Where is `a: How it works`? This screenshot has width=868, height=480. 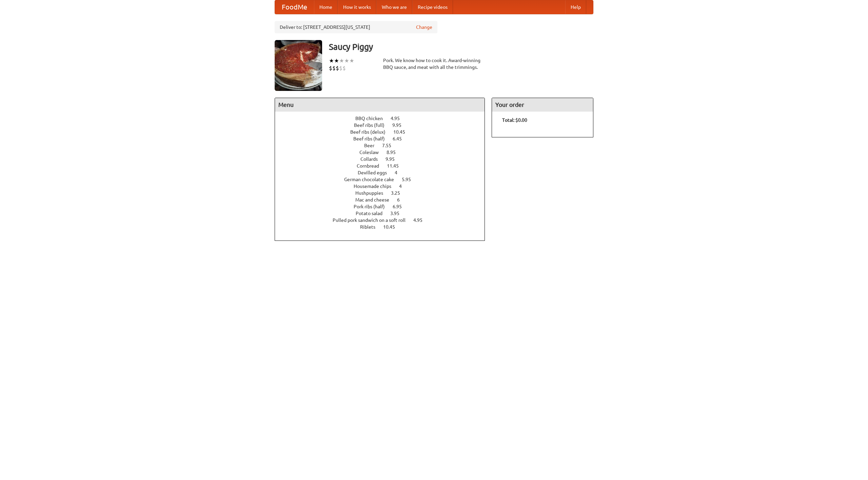
a: How it works is located at coordinates (357, 7).